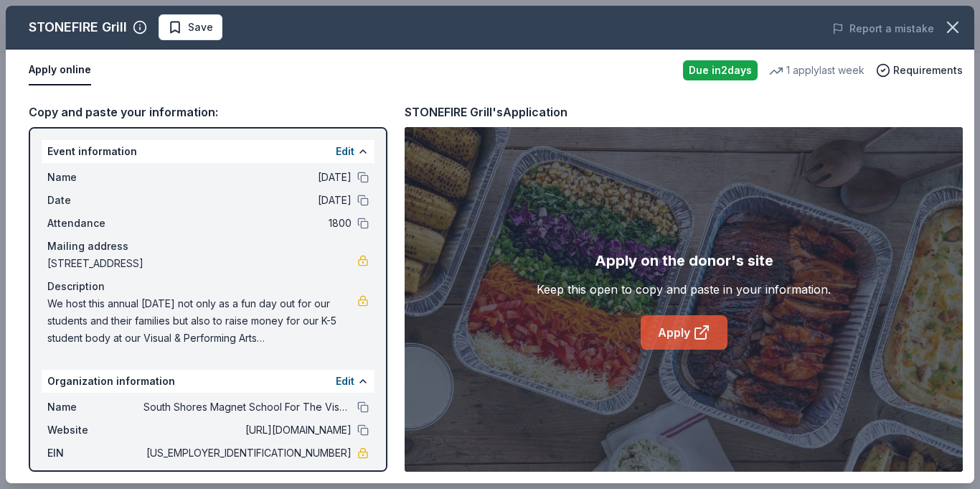  What do you see at coordinates (720, 70) in the screenshot?
I see `div: Due in 2 days` at bounding box center [720, 70].